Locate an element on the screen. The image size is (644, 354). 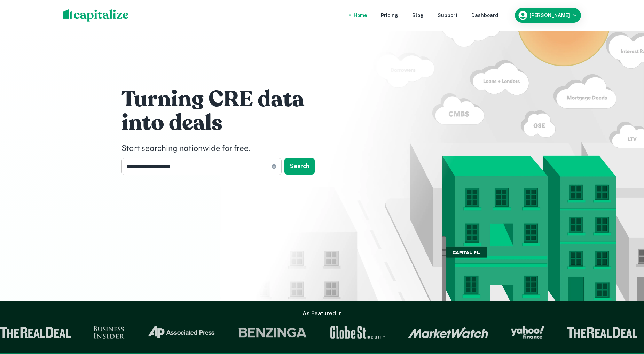
div: Chat Widget is located at coordinates (626, 314).